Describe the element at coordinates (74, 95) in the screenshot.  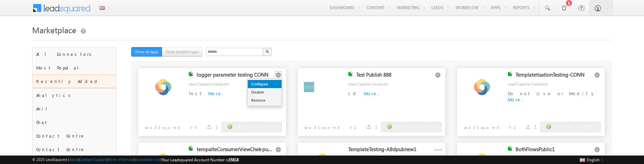
I see `div: Analytics` at that location.